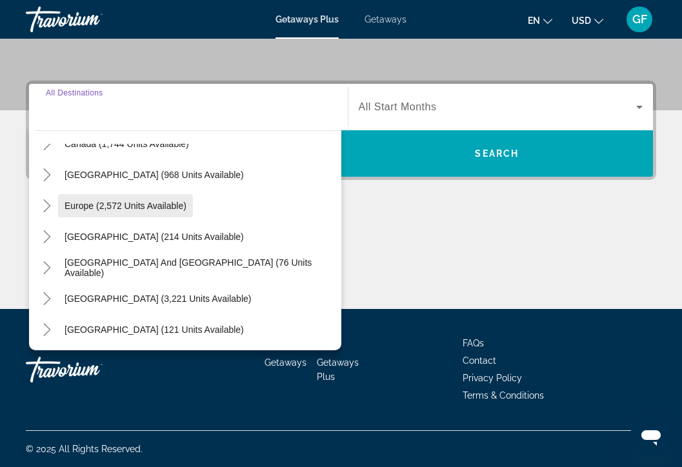  Describe the element at coordinates (125, 206) in the screenshot. I see `span: Europe (2,572 units available)` at that location.